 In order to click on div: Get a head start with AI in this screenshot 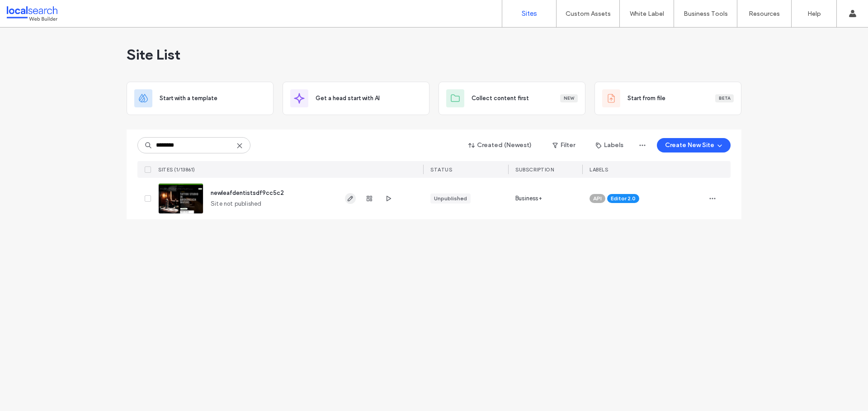, I will do `click(356, 98)`.